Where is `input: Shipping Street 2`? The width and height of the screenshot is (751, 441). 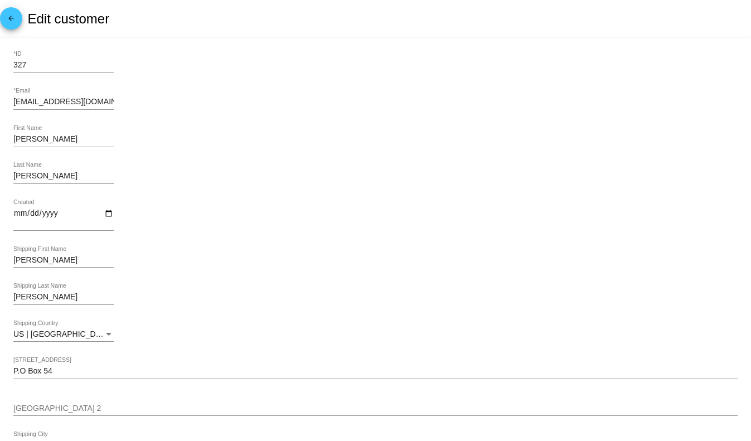
input: Shipping Street 2 is located at coordinates (375, 409).